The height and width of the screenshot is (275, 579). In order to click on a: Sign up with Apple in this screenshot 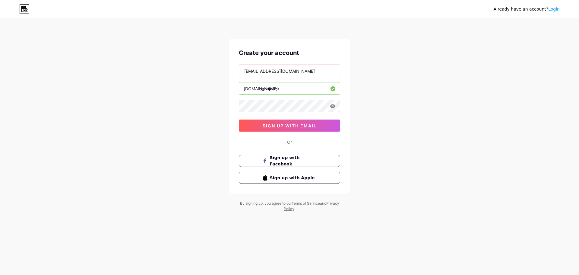, I will do `click(290, 178)`.